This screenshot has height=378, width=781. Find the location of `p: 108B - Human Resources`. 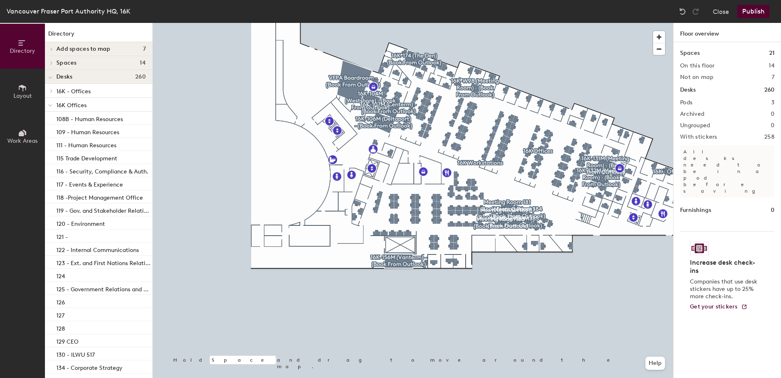

p: 108B - Human Resources is located at coordinates (89, 118).